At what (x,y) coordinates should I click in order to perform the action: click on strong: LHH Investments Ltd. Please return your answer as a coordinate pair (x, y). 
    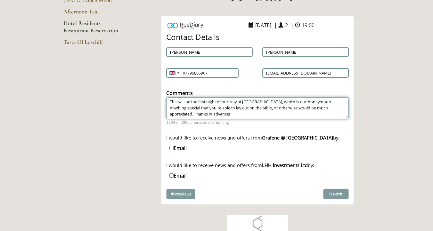
    Looking at the image, I should click on (285, 165).